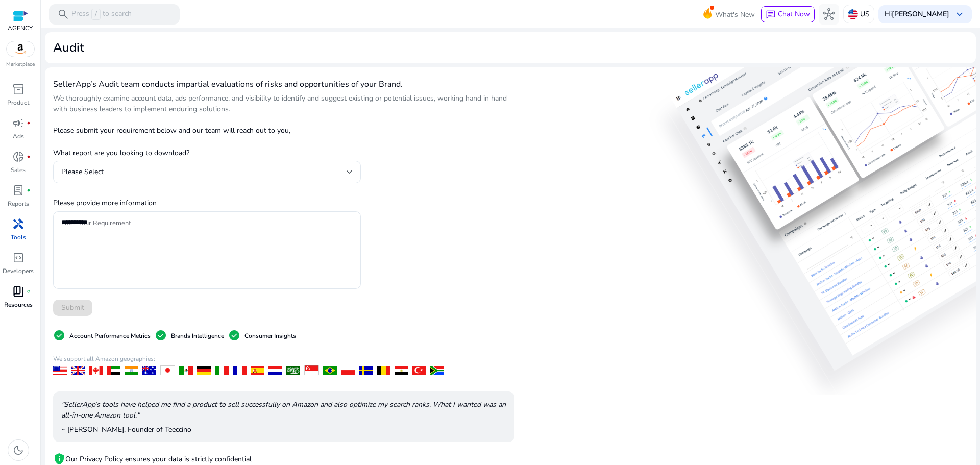  I want to click on span: book_4, so click(18, 291).